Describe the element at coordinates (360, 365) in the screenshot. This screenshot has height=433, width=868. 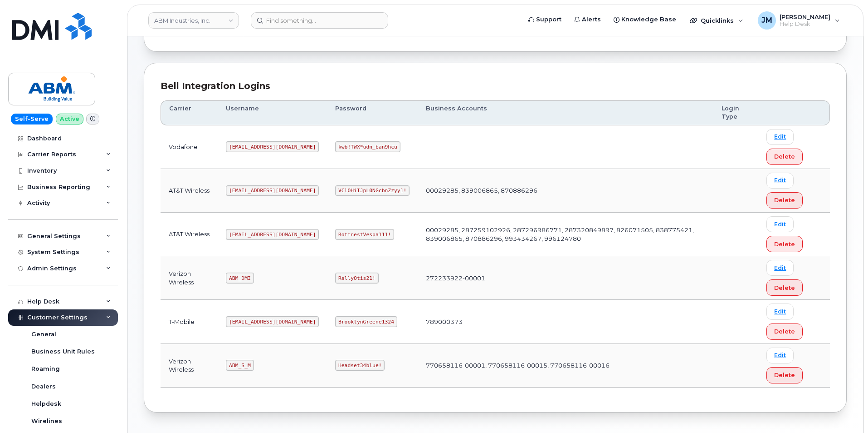
I see `code: Headset34blue!` at that location.